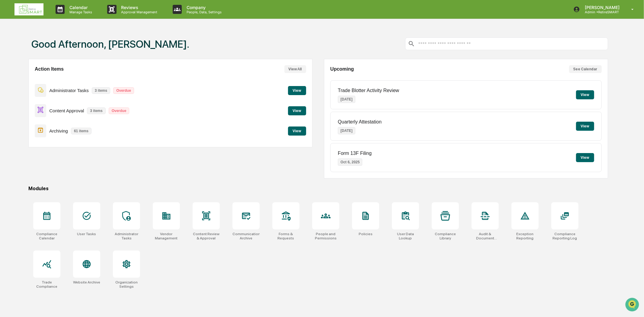  What do you see at coordinates (62, 79) in the screenshot?
I see `span: Attestations` at bounding box center [62, 79].